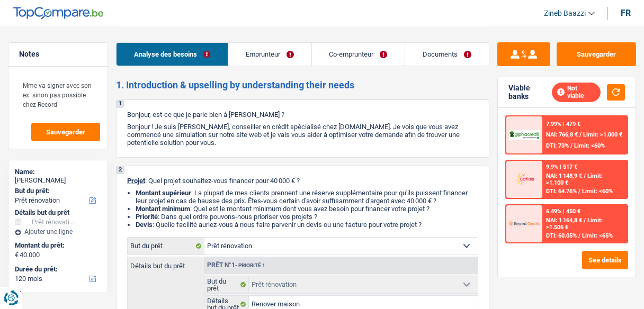  I want to click on img: AlphaCredit, so click(524, 135).